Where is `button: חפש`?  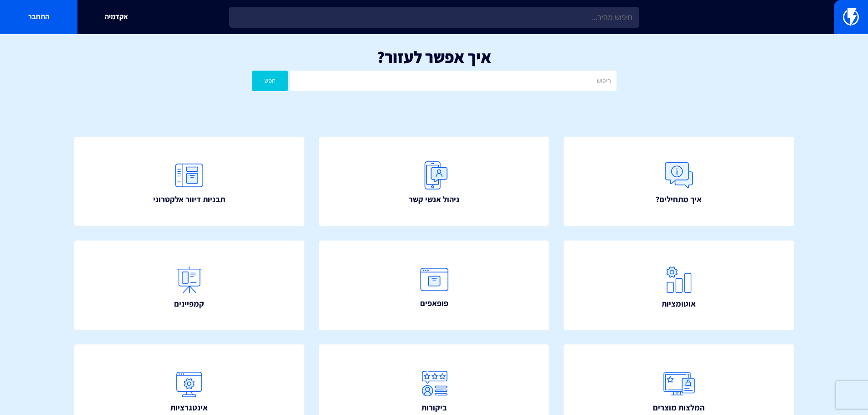
button: חפש is located at coordinates (270, 81).